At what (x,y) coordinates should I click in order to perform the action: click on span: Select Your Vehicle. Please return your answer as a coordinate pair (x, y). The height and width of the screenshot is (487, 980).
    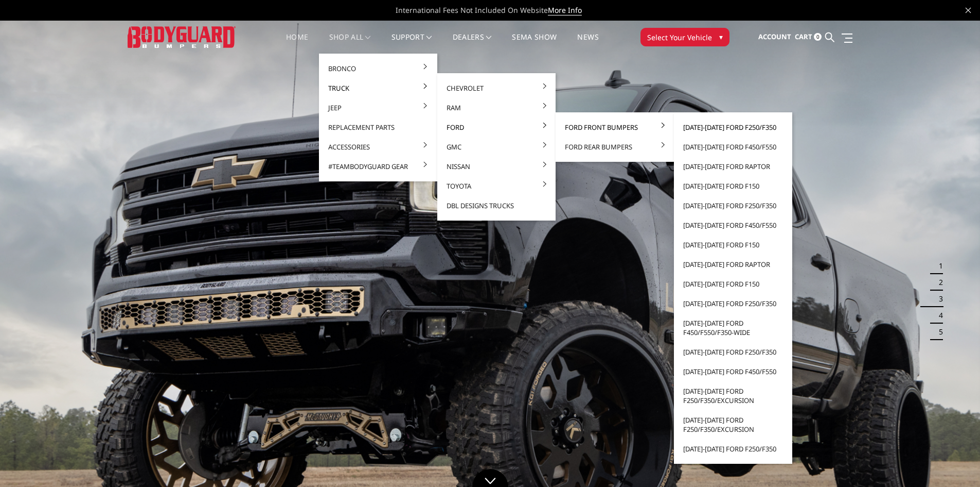
    Looking at the image, I should click on (680, 37).